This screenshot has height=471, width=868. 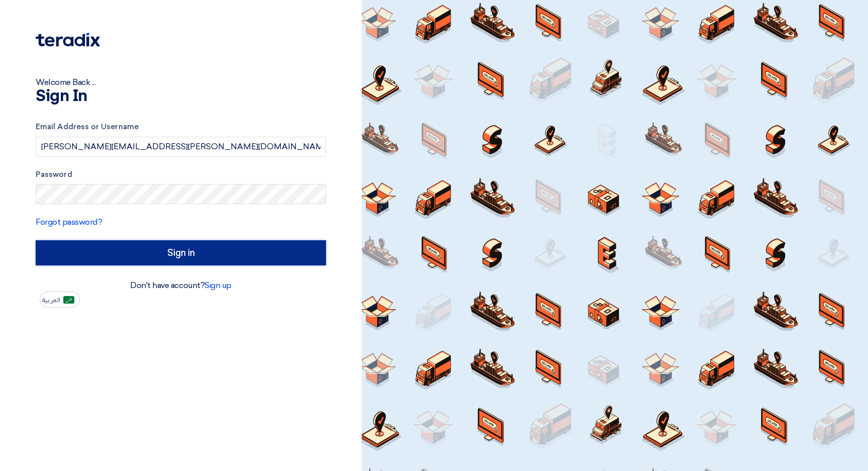 I want to click on span: العربية, so click(x=51, y=300).